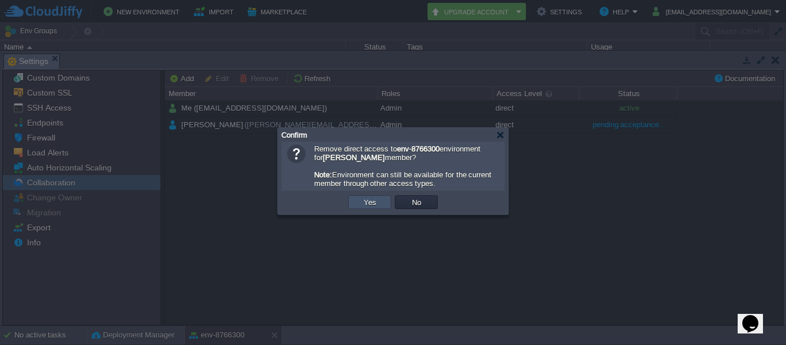  Describe the element at coordinates (417, 202) in the screenshot. I see `button: No` at that location.